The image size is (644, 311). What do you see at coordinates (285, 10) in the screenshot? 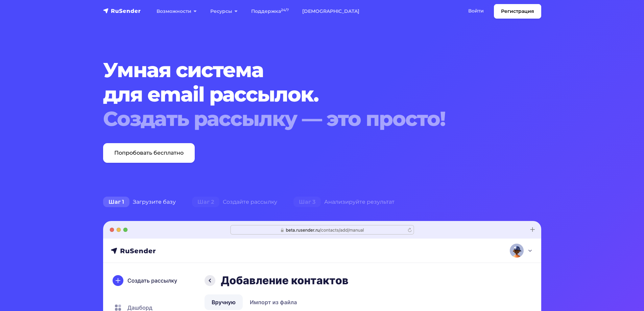
I see `sup: 24/7` at bounding box center [285, 10].